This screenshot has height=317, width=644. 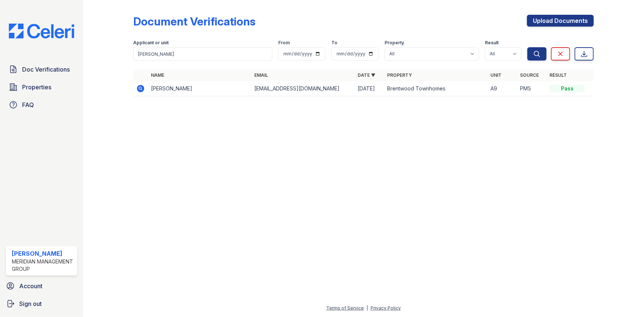 What do you see at coordinates (345, 308) in the screenshot?
I see `a: Terms of Service` at bounding box center [345, 308].